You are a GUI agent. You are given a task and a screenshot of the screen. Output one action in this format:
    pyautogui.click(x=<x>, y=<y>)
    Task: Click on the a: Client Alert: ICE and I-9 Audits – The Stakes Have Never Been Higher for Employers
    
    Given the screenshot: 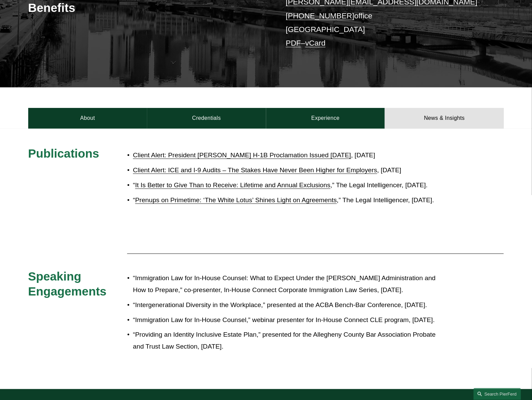 What is the action you would take?
    pyautogui.click(x=255, y=170)
    